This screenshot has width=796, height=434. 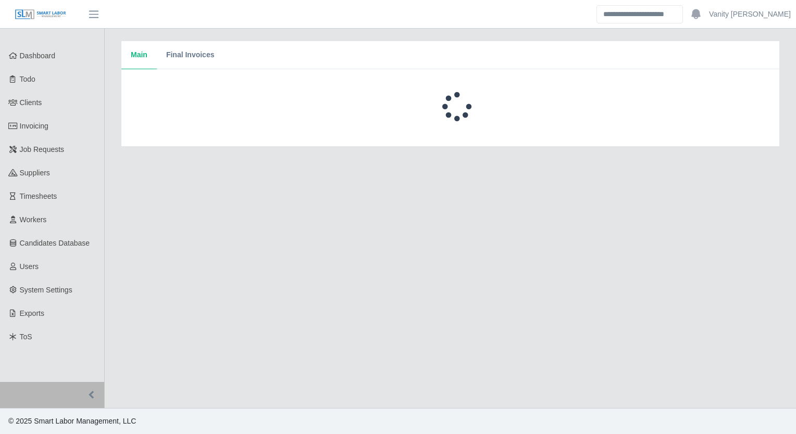 I want to click on span: Invoicing, so click(x=34, y=126).